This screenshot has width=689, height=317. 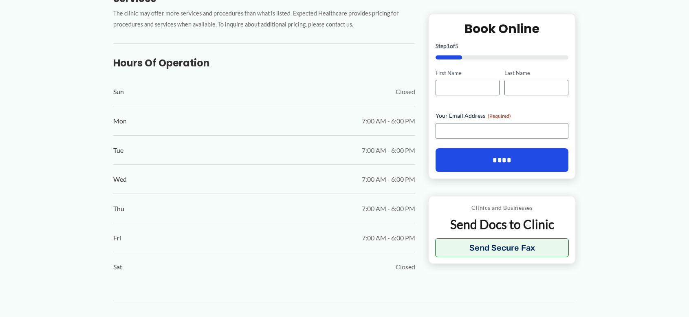 What do you see at coordinates (119, 209) in the screenshot?
I see `span: Thu` at bounding box center [119, 209].